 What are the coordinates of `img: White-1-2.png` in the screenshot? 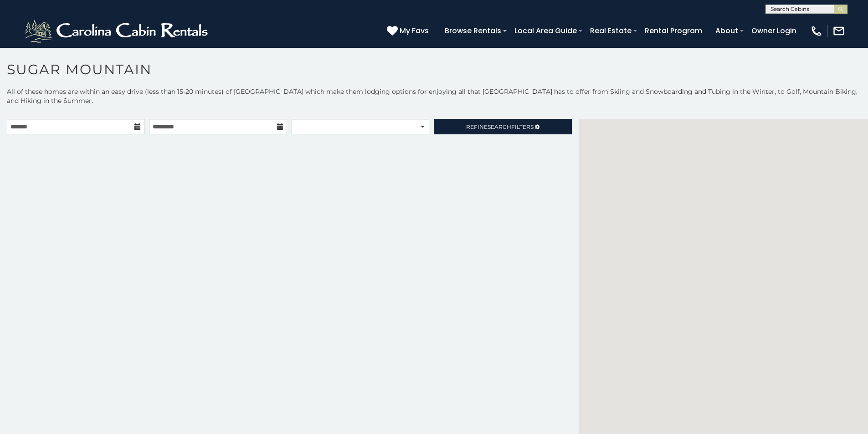 It's located at (117, 31).